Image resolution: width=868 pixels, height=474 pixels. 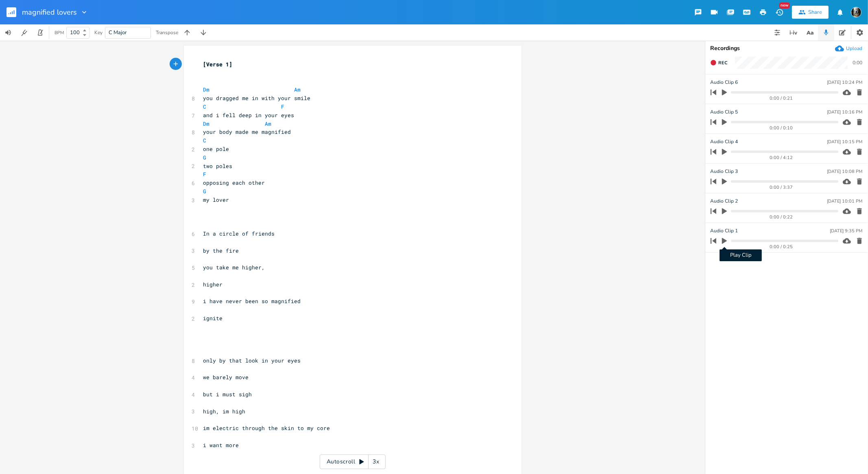 I want to click on div: 0:00, so click(x=857, y=63).